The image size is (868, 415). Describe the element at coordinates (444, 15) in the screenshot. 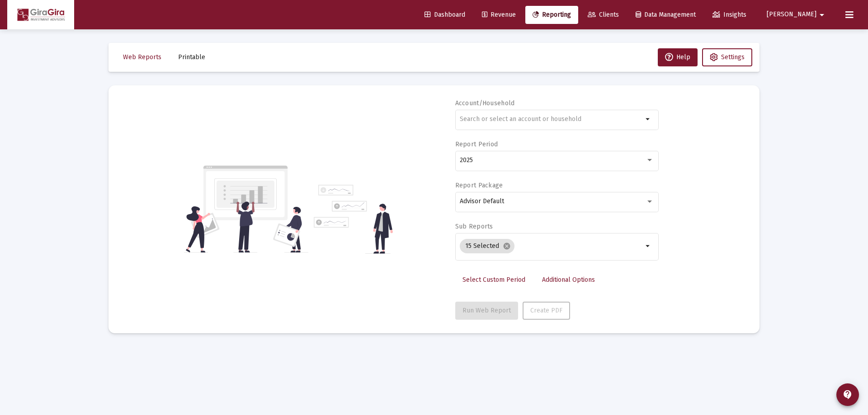

I see `a: Dashboard` at that location.